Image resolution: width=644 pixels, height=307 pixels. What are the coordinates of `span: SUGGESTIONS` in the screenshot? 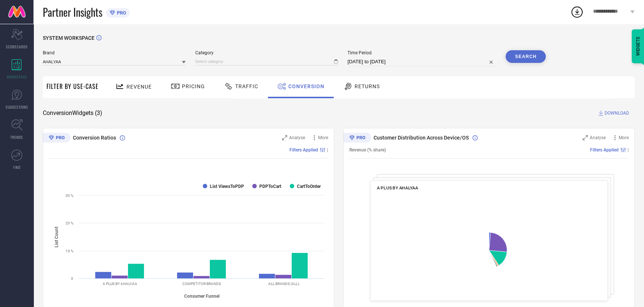 It's located at (17, 107).